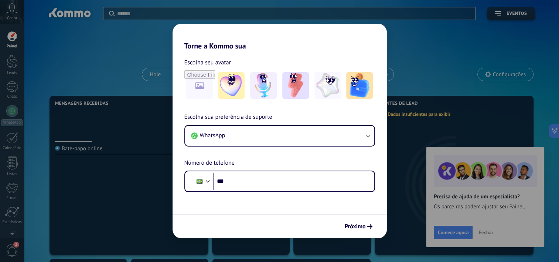 The image size is (559, 262). What do you see at coordinates (360, 85) in the screenshot?
I see `img: -5.jpeg` at bounding box center [360, 85].